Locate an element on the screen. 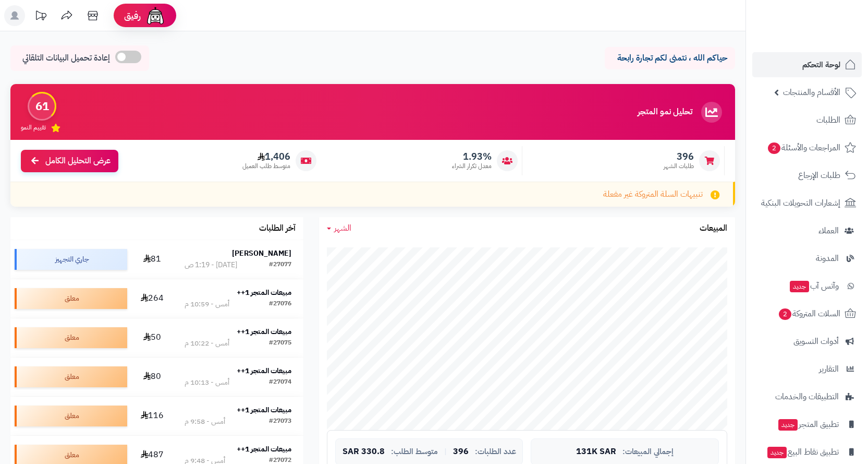 Image resolution: width=868 pixels, height=464 pixels. td: 81 is located at coordinates (152, 259).